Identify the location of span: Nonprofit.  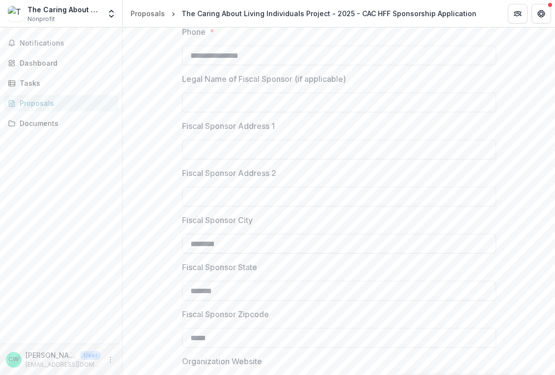
(41, 19).